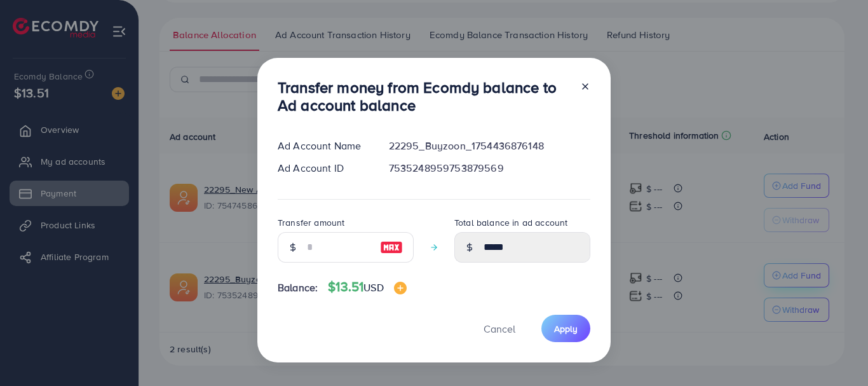 The height and width of the screenshot is (386, 868). What do you see at coordinates (311, 223) in the screenshot?
I see `label: Transfer amount` at bounding box center [311, 223].